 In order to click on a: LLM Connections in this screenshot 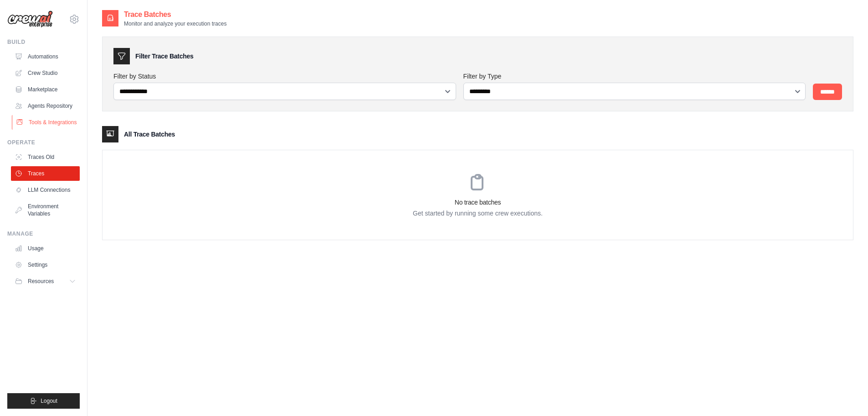, I will do `click(45, 190)`.